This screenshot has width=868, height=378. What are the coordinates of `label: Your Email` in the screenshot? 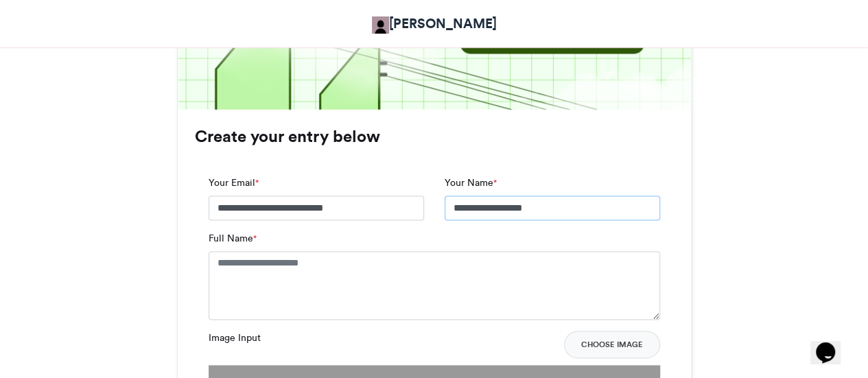 It's located at (233, 182).